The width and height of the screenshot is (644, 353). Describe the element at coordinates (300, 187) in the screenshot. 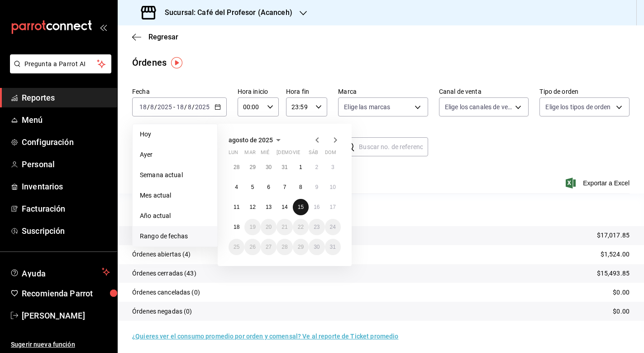

I see `button: 8 de agosto de 2025` at that location.